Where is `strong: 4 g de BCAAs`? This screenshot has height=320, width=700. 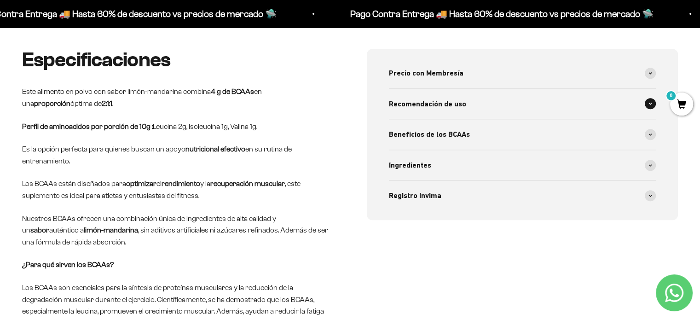 strong: 4 g de BCAAs is located at coordinates (233, 91).